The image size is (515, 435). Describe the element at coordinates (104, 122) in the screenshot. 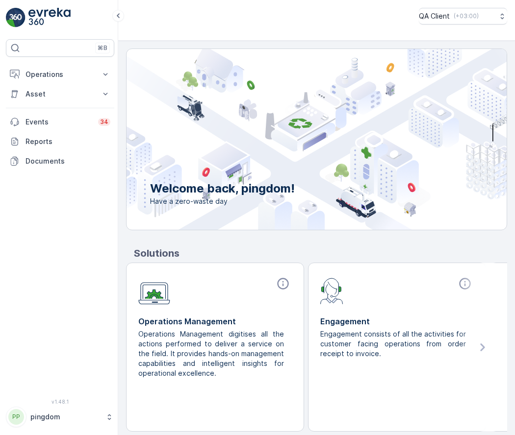

I see `p: 34` at that location.